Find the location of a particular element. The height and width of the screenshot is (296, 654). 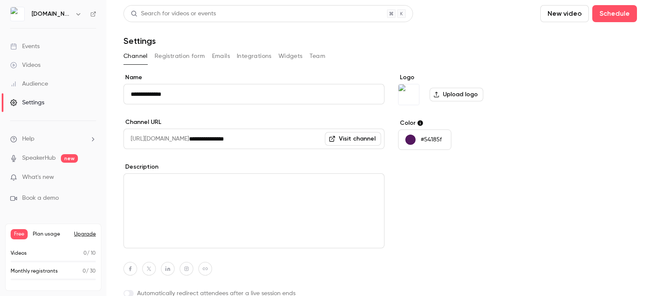

button: Emails is located at coordinates (221, 56).